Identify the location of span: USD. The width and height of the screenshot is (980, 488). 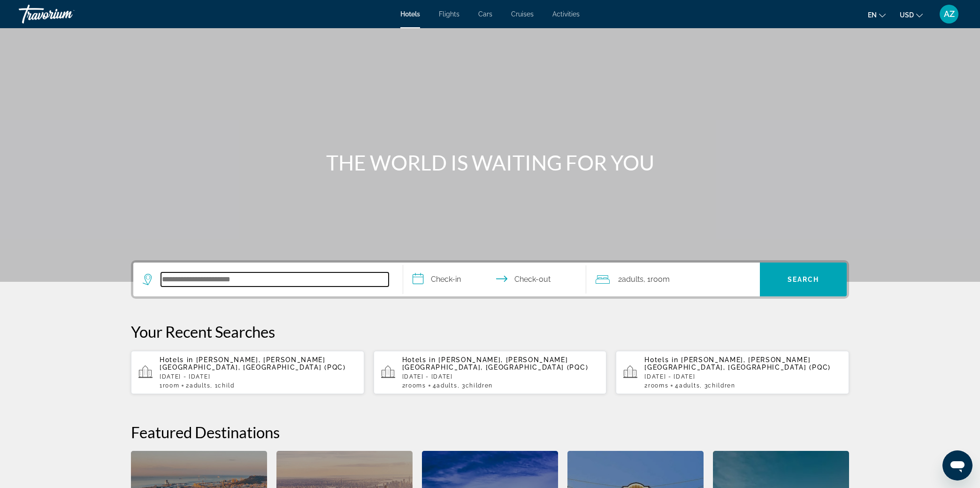
(907, 15).